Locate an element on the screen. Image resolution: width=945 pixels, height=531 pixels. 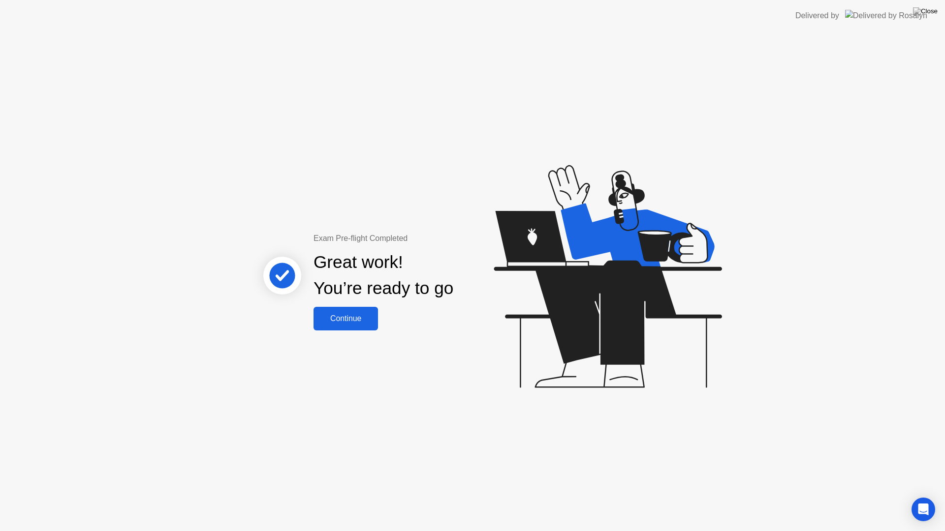
div: Delivered by is located at coordinates (817, 16).